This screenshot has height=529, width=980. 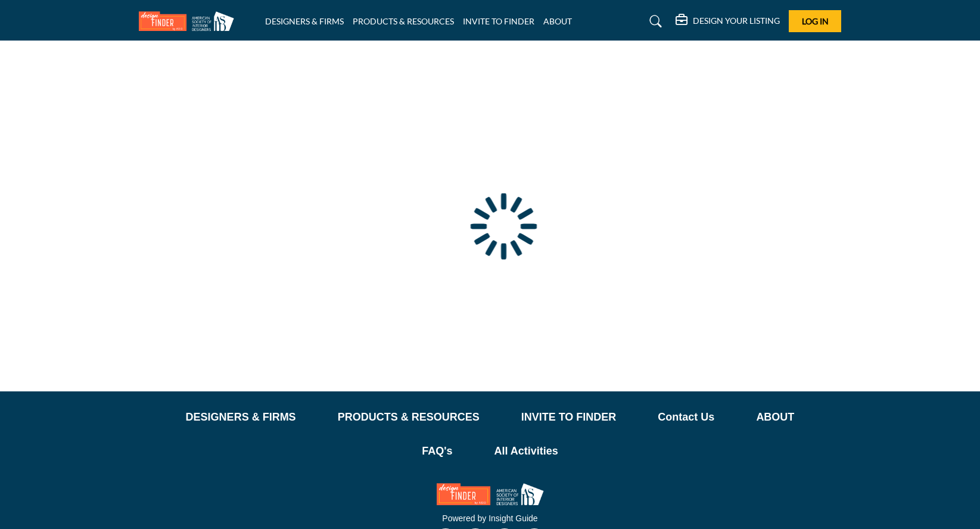 I want to click on a: All Activities, so click(x=525, y=451).